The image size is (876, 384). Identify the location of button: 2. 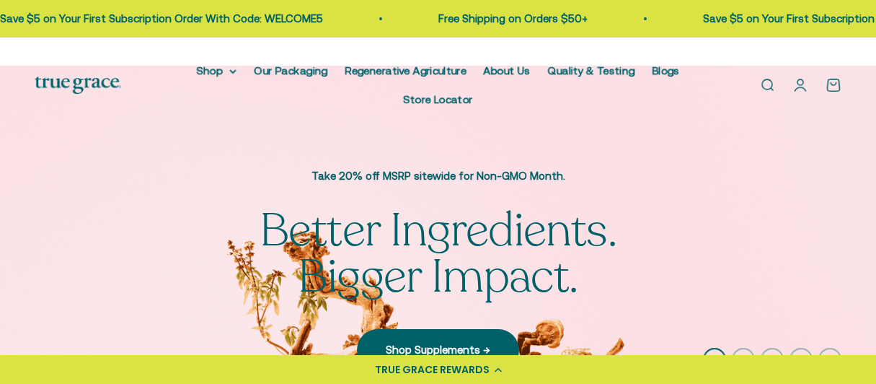
(743, 359).